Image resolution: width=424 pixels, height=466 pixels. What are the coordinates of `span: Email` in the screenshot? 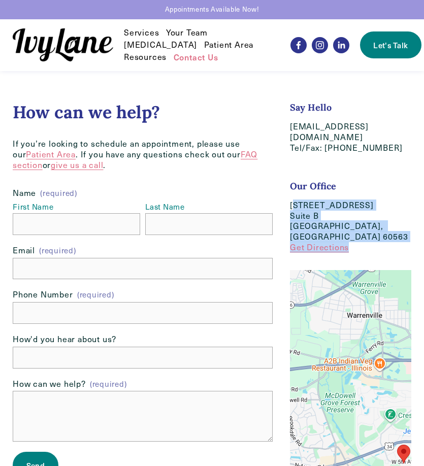 It's located at (24, 250).